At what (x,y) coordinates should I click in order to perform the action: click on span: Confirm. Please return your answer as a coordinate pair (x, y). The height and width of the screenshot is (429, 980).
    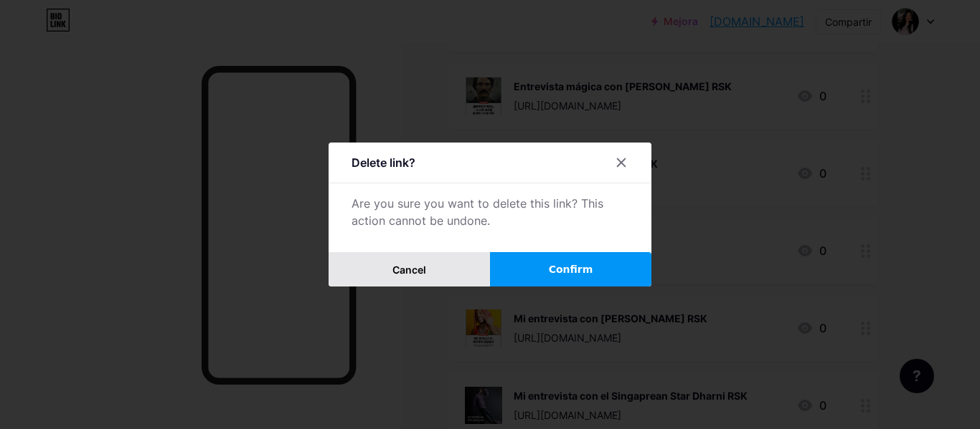
    Looking at the image, I should click on (570, 269).